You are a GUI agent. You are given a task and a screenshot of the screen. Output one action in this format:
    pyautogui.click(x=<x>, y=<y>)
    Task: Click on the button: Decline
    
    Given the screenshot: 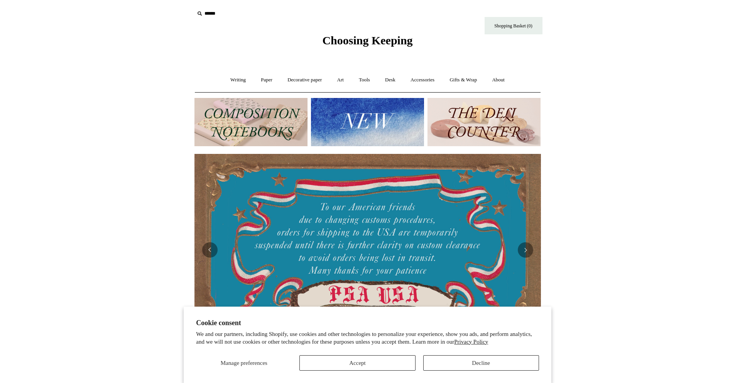 What is the action you would take?
    pyautogui.click(x=481, y=363)
    